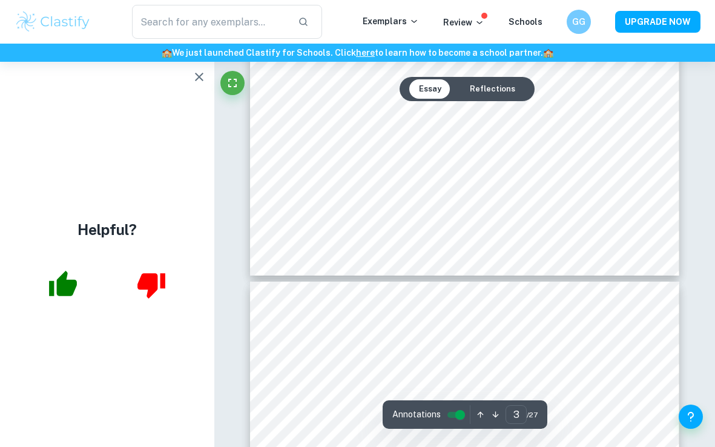 This screenshot has width=715, height=447. What do you see at coordinates (430, 89) in the screenshot?
I see `button: Essay` at bounding box center [430, 89].